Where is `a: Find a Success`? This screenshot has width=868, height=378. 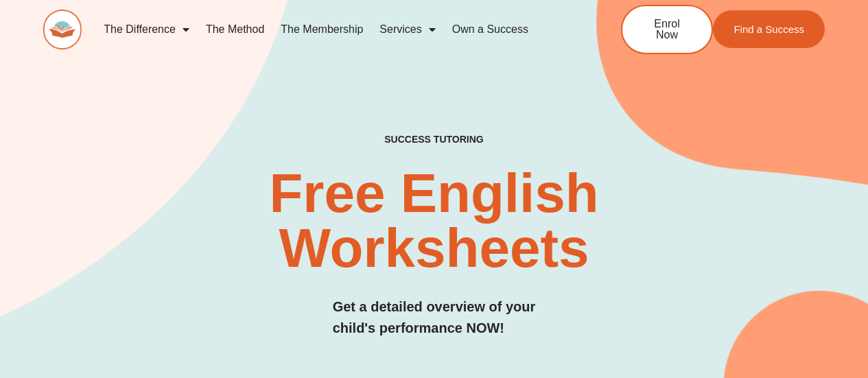 a: Find a Success is located at coordinates (768, 29).